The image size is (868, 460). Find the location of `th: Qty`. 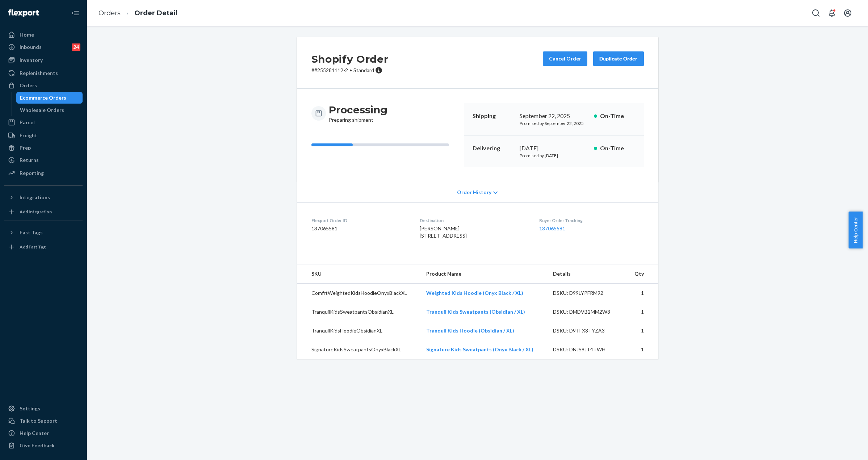

th: Qty is located at coordinates (642, 274).